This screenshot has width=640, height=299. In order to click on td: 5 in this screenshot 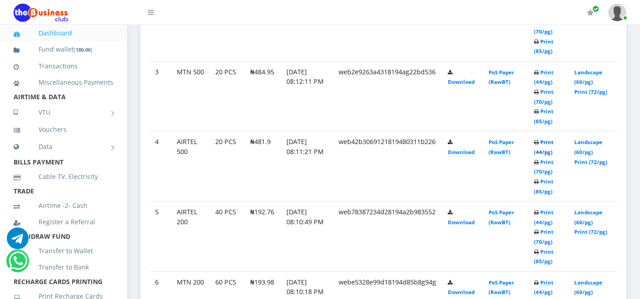, I will do `click(160, 237)`.